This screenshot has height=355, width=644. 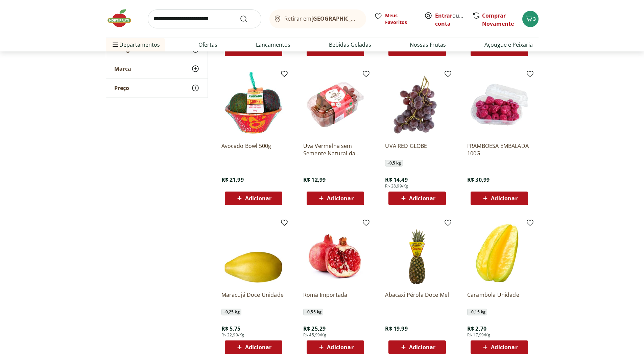 I want to click on a: Carambola Unidade, so click(x=500, y=299).